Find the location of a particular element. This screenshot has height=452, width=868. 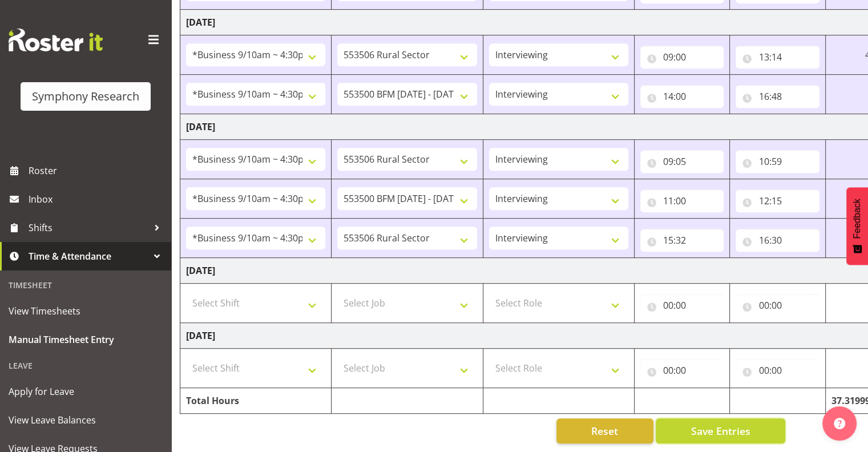

a: View Leave Balances is located at coordinates (86, 420).